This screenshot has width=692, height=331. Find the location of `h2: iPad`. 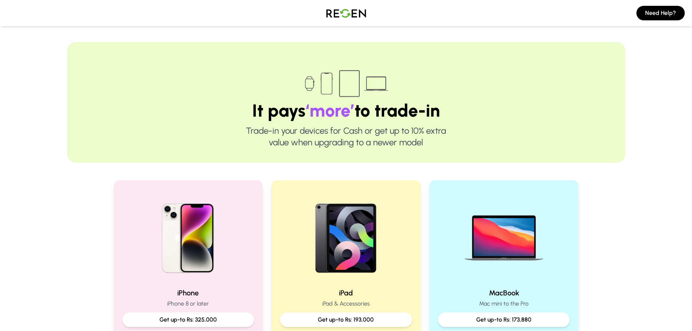

h2: iPad is located at coordinates (346, 293).